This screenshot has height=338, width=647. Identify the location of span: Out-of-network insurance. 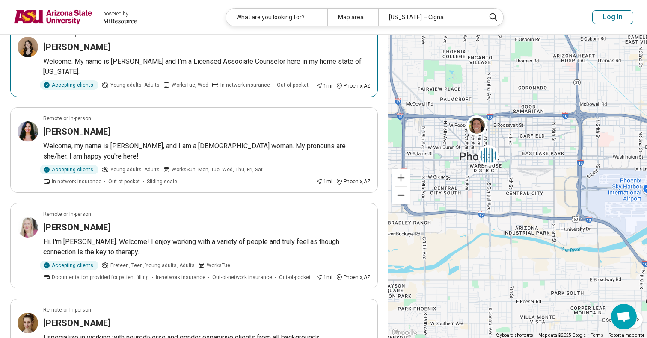
(242, 278).